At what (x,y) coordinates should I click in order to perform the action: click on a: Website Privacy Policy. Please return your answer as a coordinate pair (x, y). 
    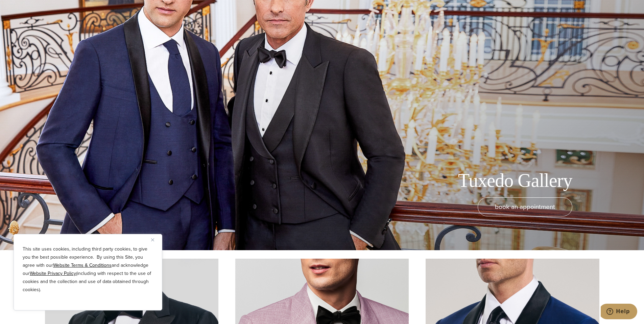
    Looking at the image, I should click on (52, 273).